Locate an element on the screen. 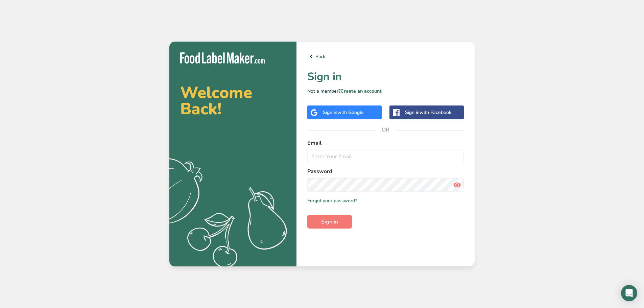 The image size is (644, 308). div: Open Intercom Messenger is located at coordinates (630, 293).